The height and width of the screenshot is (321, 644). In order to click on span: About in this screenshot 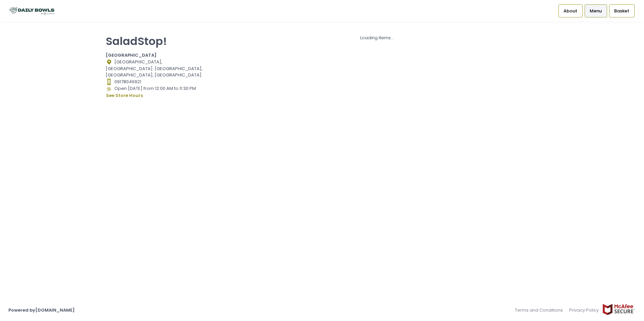, I will do `click(571, 11)`.